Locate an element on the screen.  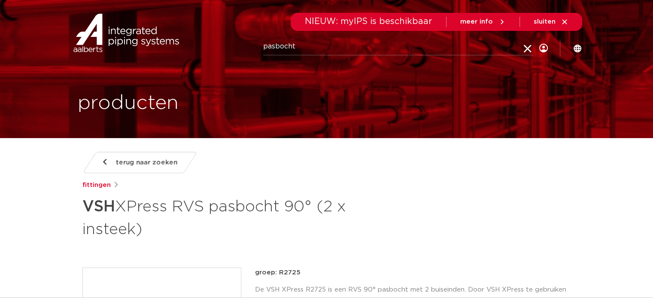
span: NIEUW: myIPS is beschikbaar is located at coordinates (368, 21).